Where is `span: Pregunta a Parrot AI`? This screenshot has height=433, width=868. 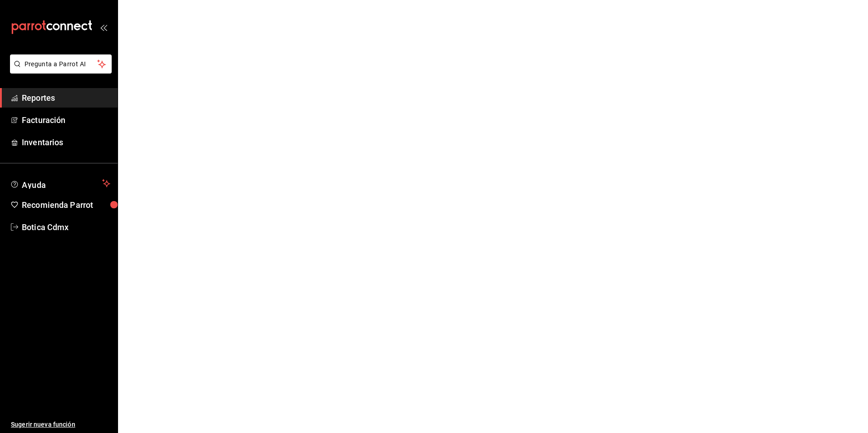 span: Pregunta a Parrot AI is located at coordinates (61, 64).